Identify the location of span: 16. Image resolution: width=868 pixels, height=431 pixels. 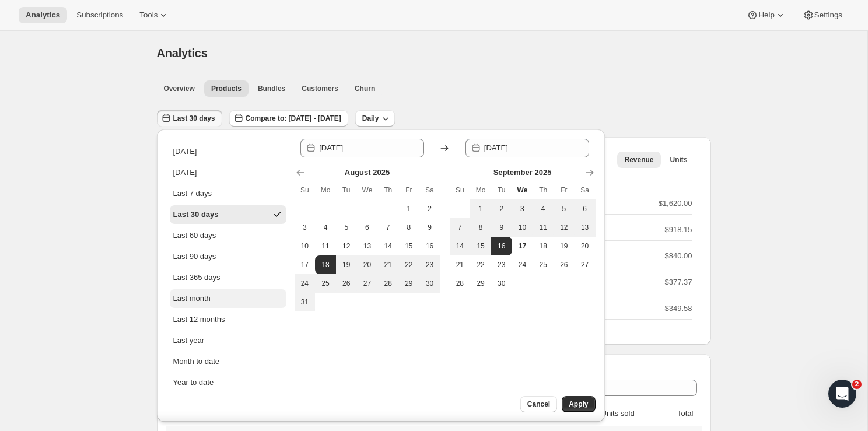
(502, 246).